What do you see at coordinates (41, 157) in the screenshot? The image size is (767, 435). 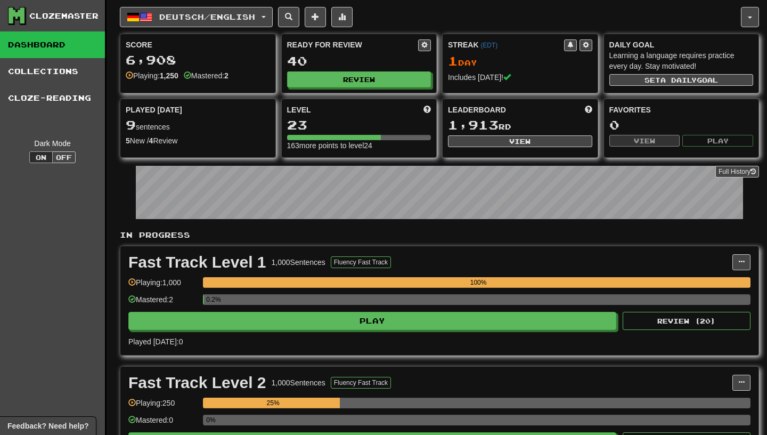 I see `button: On` at bounding box center [41, 157].